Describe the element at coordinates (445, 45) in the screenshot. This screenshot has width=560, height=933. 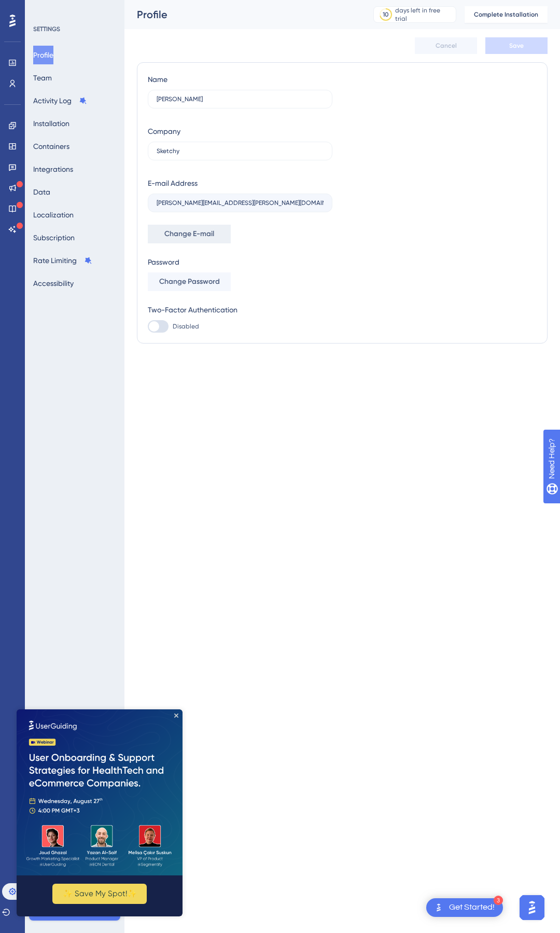
I see `span: Cancel` at that location.